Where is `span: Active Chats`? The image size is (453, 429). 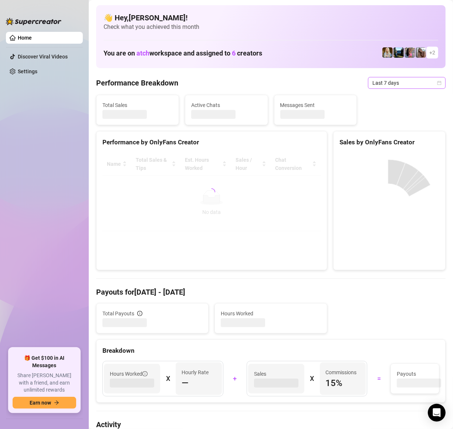 span: Active Chats is located at coordinates (226, 105).